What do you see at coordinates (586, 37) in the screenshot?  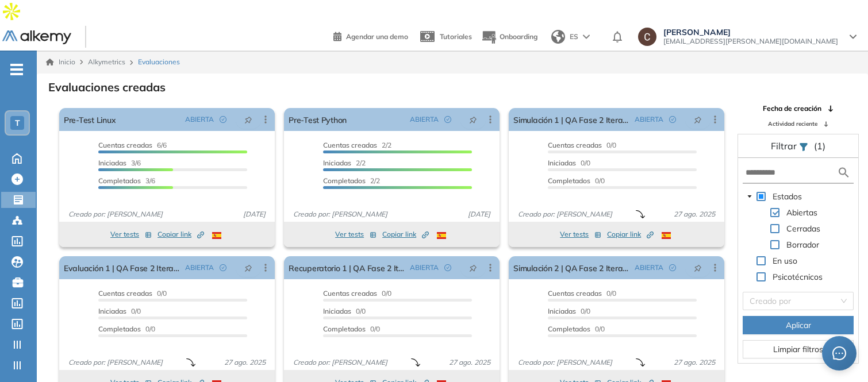 I see `img: arrow` at bounding box center [586, 37].